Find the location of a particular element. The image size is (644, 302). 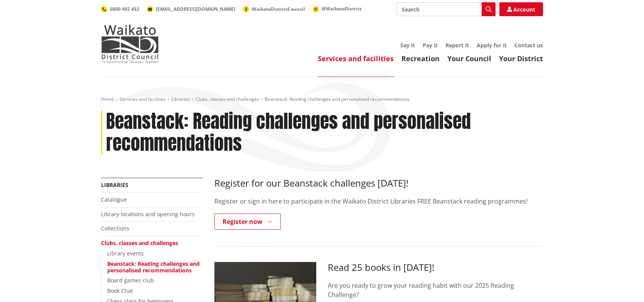

a: Board games club is located at coordinates (130, 280).